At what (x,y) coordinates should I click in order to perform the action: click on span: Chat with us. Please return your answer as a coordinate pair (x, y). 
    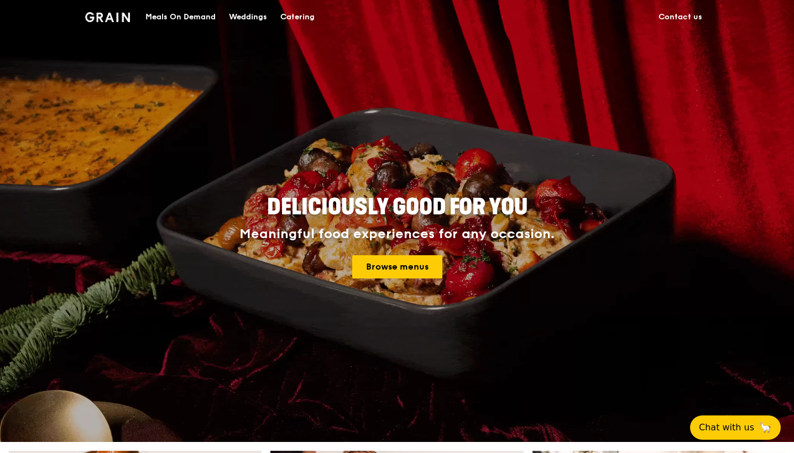
    Looking at the image, I should click on (727, 428).